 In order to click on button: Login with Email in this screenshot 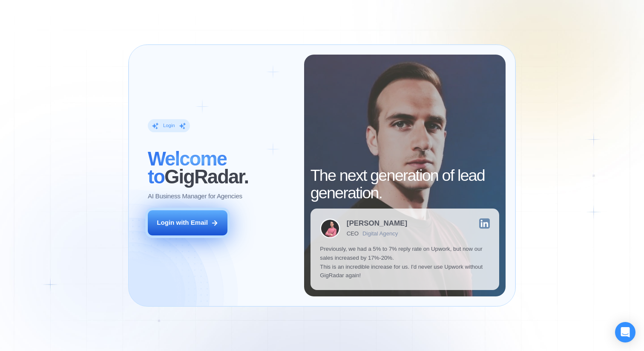, I will do `click(188, 223)`.